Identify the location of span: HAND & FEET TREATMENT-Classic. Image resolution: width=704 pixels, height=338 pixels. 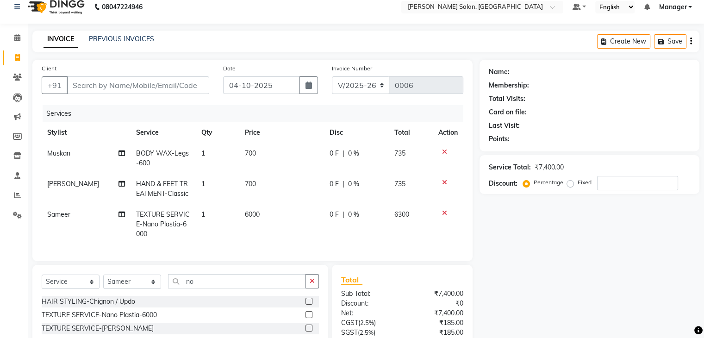
(162, 188).